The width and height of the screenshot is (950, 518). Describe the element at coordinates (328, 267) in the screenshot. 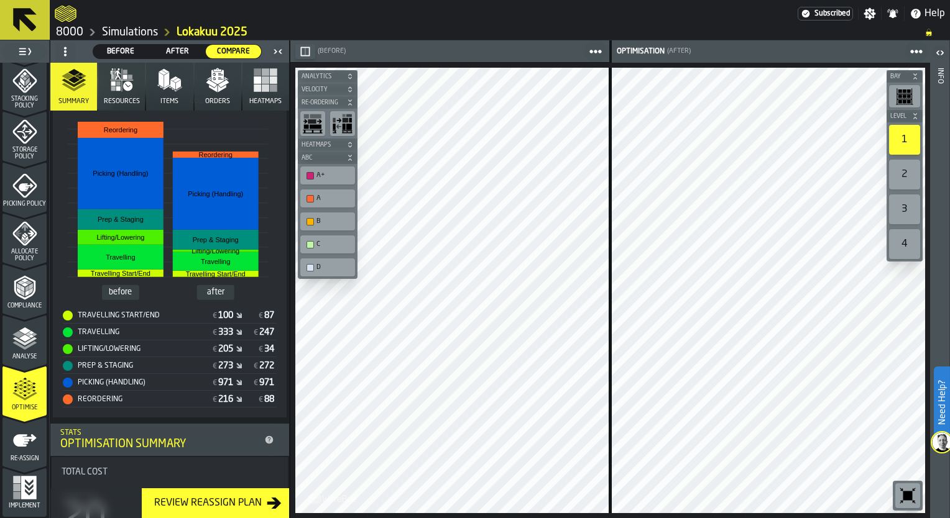

I see `div: D` at that location.